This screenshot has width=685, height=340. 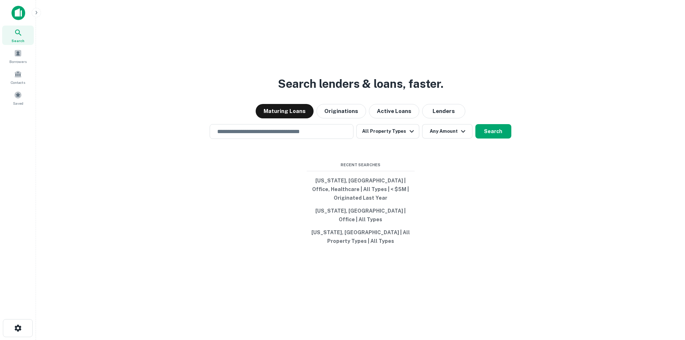 I want to click on div: Borrowers, so click(x=18, y=56).